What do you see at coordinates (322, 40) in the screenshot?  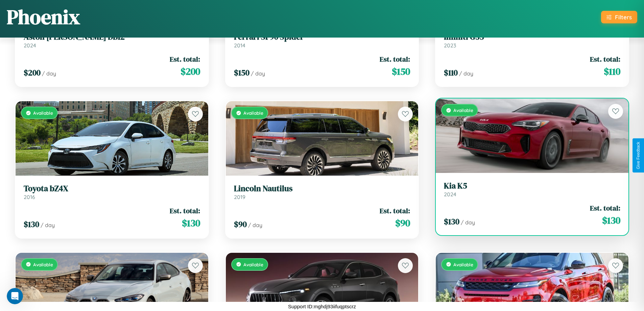 I see `a: Ferrari SF90 Spider2014` at bounding box center [322, 40].